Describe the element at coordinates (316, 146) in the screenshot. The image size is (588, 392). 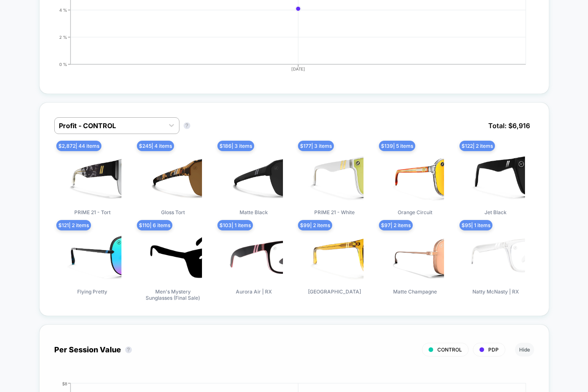
I see `span: $ 177 | 3 items` at that location.